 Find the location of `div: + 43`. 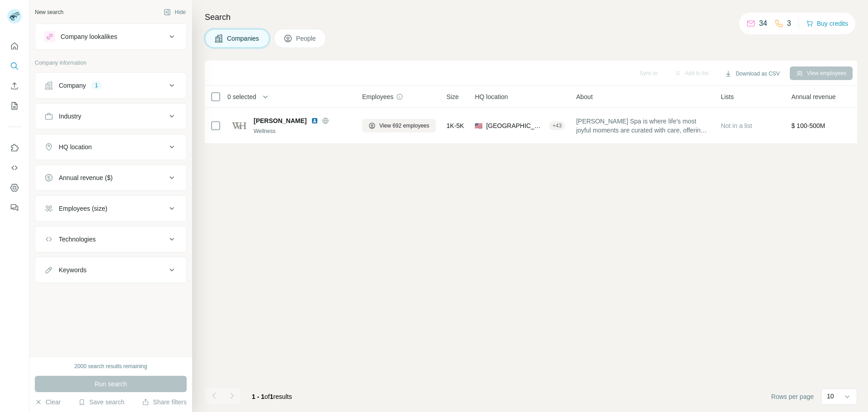

div: + 43 is located at coordinates (557, 126).